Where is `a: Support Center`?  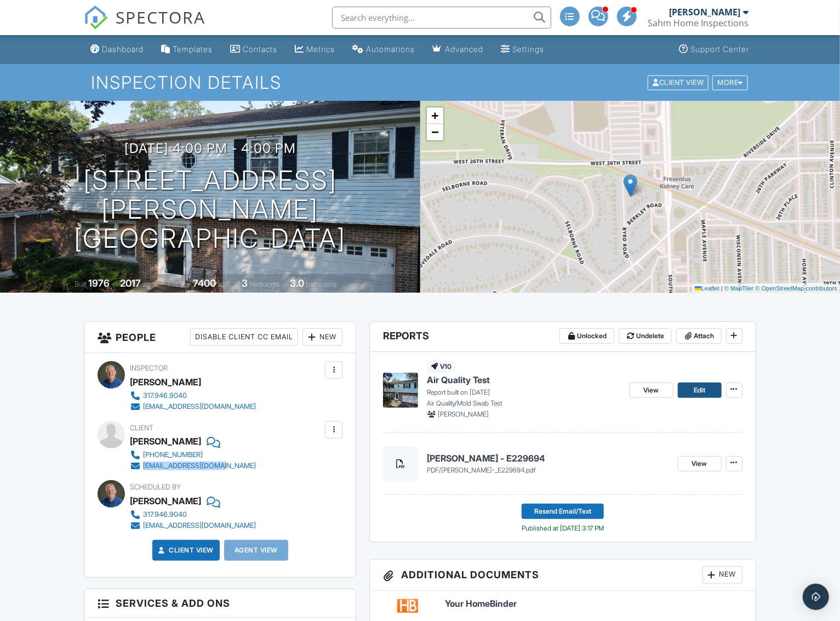
a: Support Center is located at coordinates (714, 49).